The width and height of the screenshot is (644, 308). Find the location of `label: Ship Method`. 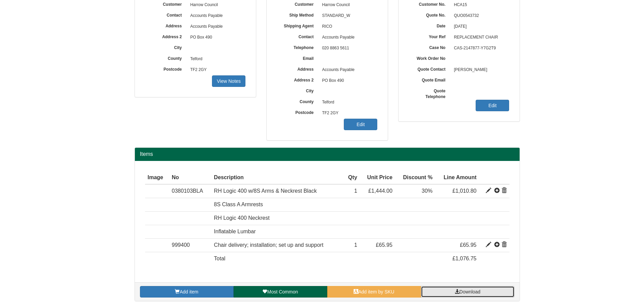

label: Ship Method is located at coordinates (298, 14).